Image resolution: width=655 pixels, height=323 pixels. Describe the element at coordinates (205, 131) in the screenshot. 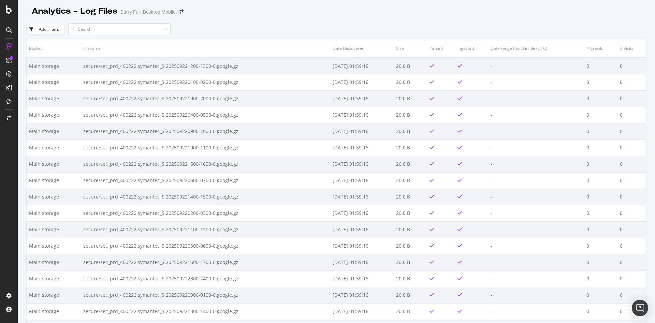

I see `td: secure/sec_prd_400222.symantec_S.202509220900-1000-0.google.gz` at that location.